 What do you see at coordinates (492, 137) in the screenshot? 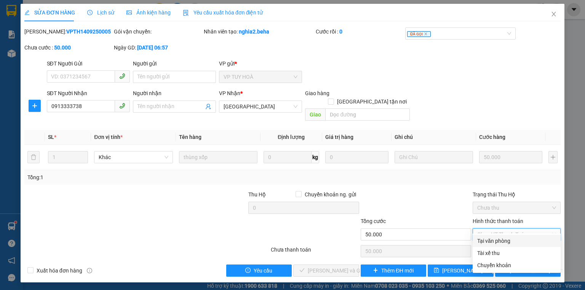
I see `span: Cước hàng` at bounding box center [492, 137].